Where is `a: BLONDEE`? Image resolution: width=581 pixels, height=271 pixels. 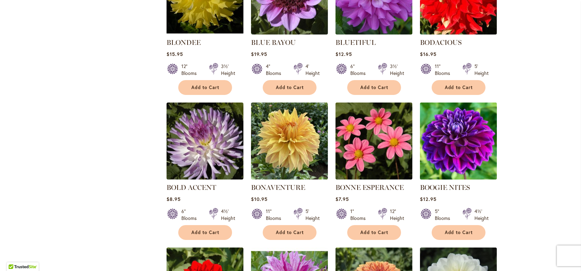
a: BLONDEE is located at coordinates (184, 42).